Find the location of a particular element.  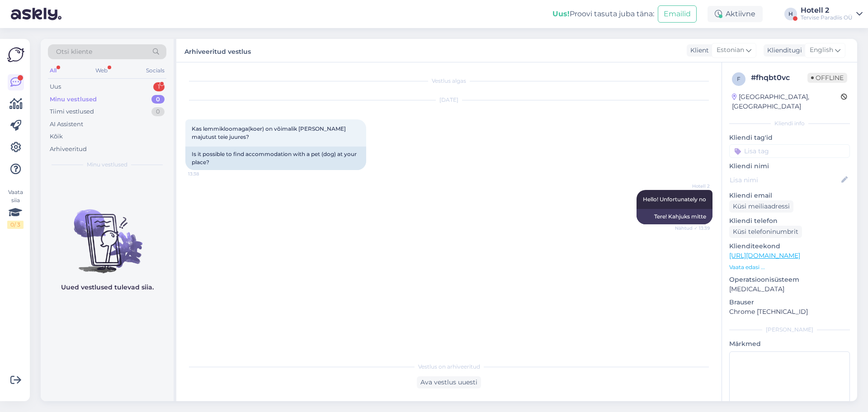

span: Otsi kliente is located at coordinates (74, 51).